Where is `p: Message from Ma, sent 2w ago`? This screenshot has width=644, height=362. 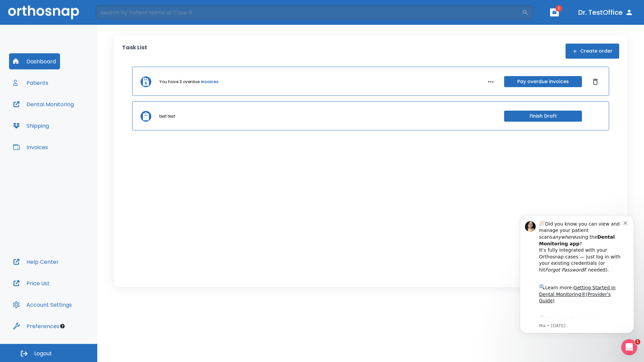 p: Message from Ma, sent 2w ago is located at coordinates (72, 121).